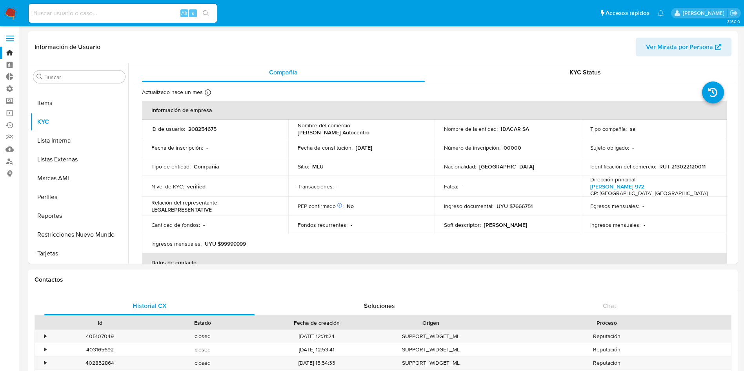 Image resolution: width=744 pixels, height=371 pixels. Describe the element at coordinates (79, 103) in the screenshot. I see `button: Items` at that location.